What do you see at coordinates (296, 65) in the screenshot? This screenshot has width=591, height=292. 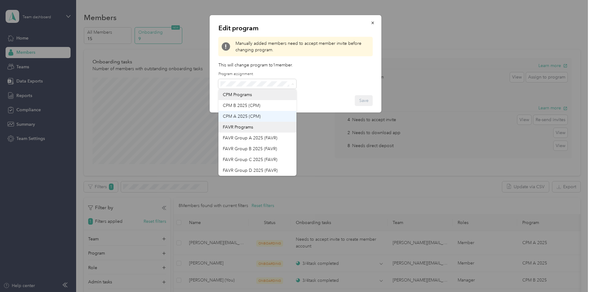 I see `p: This will change program to 1 member .` at bounding box center [296, 65].